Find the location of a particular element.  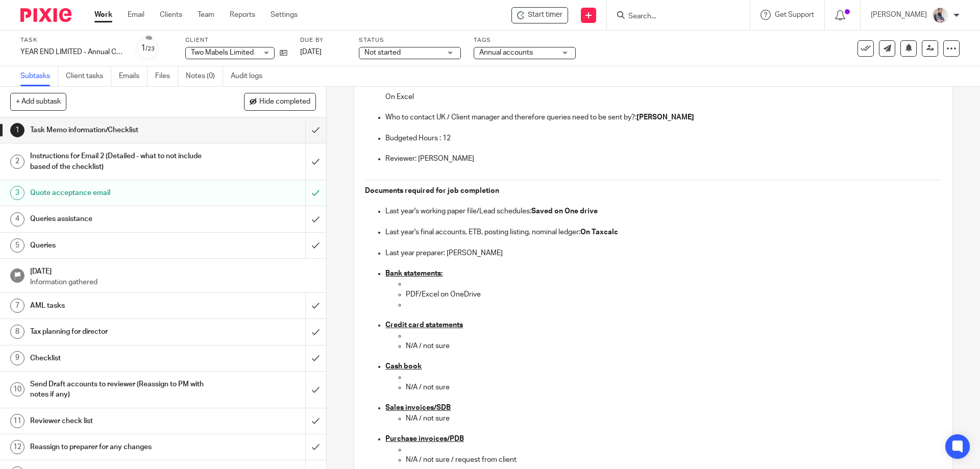

a: Notes (0) is located at coordinates (204, 76).